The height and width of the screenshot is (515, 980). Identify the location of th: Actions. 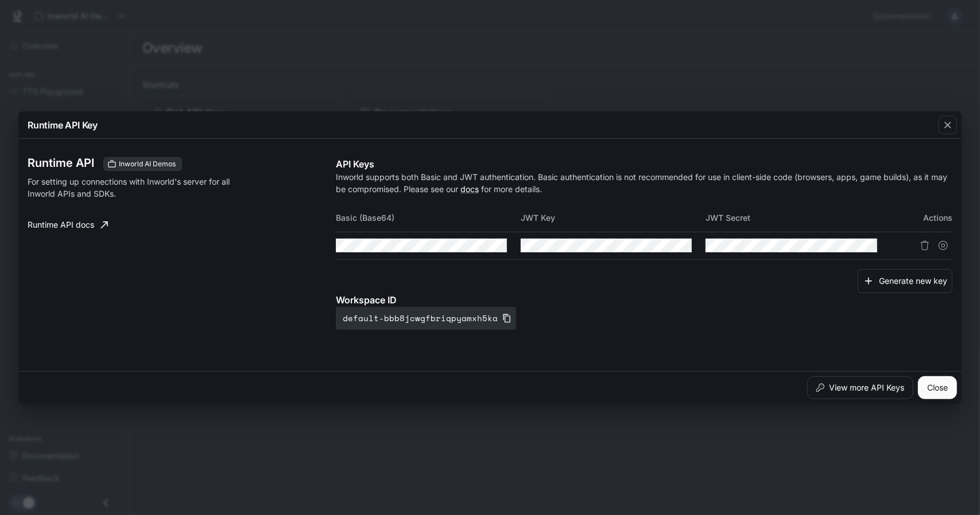
(921, 218).